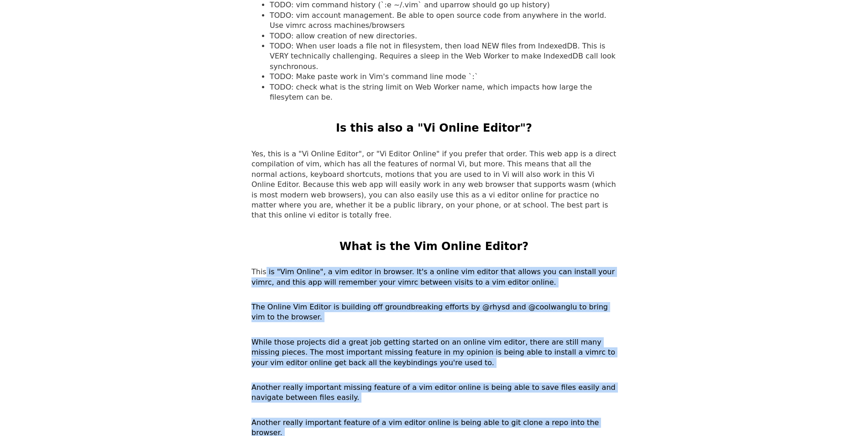 Image resolution: width=868 pixels, height=436 pixels. I want to click on h2: Is this also a "Vi Online Editor"?, so click(434, 129).